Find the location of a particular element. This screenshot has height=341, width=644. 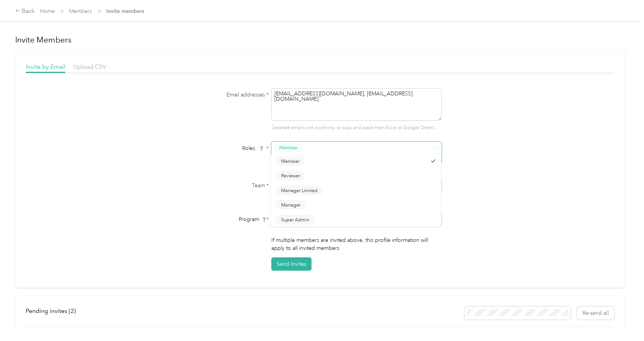

span: Upload CSV is located at coordinates (90, 67).